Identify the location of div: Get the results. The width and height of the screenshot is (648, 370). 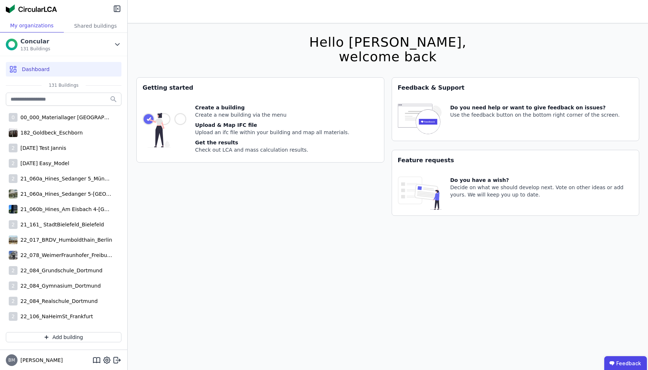
(272, 143).